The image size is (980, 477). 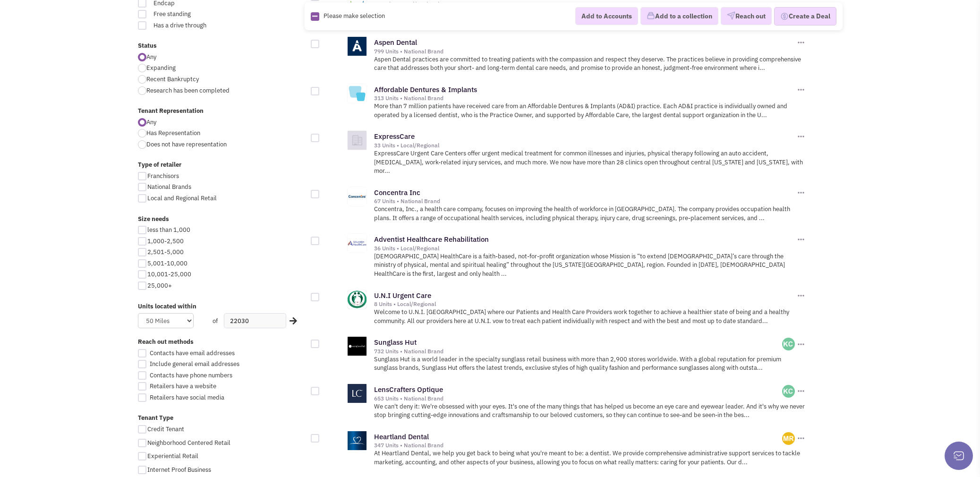 I want to click on img: Rectangle.png, so click(x=316, y=17).